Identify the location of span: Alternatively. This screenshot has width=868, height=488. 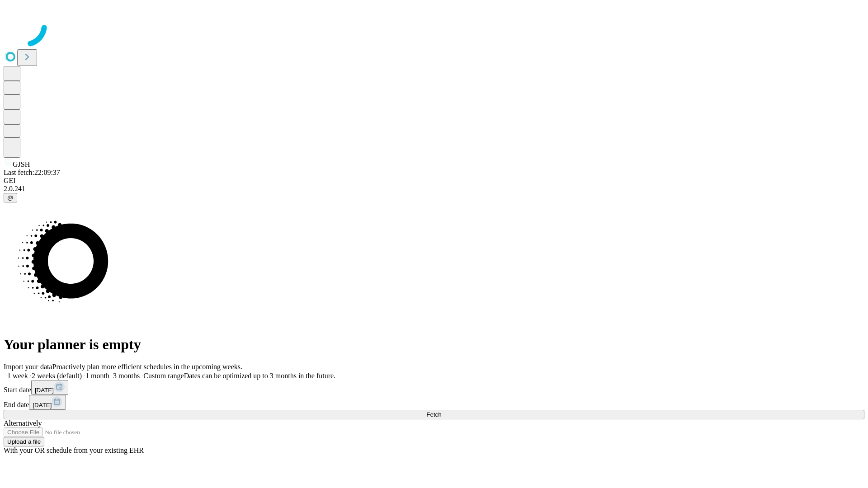
(23, 423).